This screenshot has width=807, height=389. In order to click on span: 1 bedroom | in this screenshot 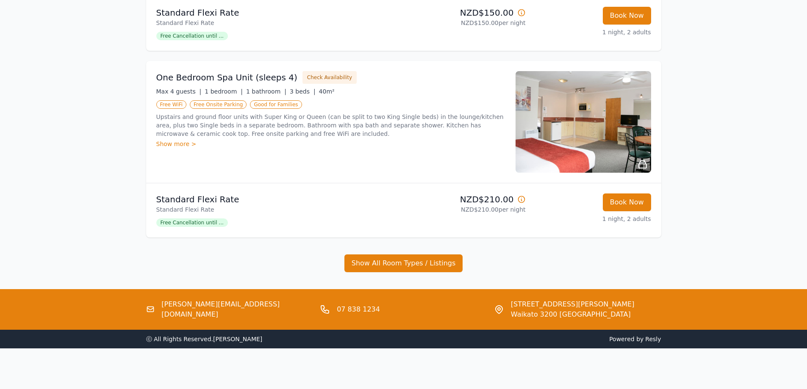, I will do `click(224, 92)`.